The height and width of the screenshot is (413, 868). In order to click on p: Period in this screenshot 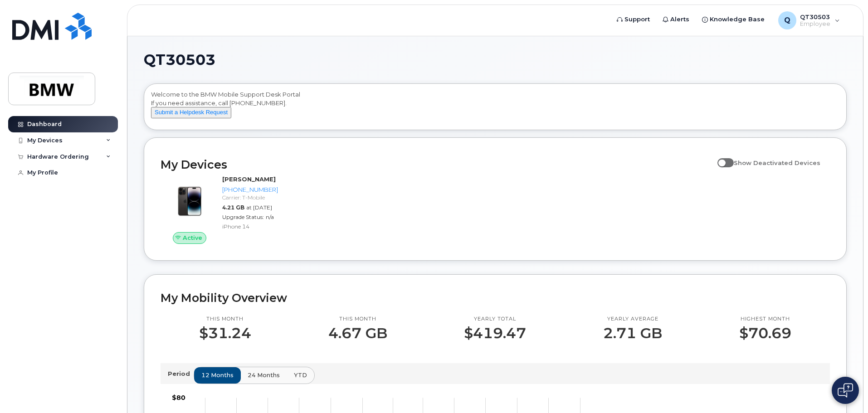, I will do `click(181, 374)`.